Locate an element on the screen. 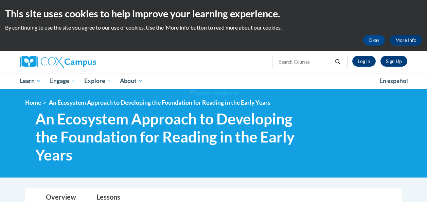 Image resolution: width=427 pixels, height=202 pixels. a: Log In is located at coordinates (364, 61).